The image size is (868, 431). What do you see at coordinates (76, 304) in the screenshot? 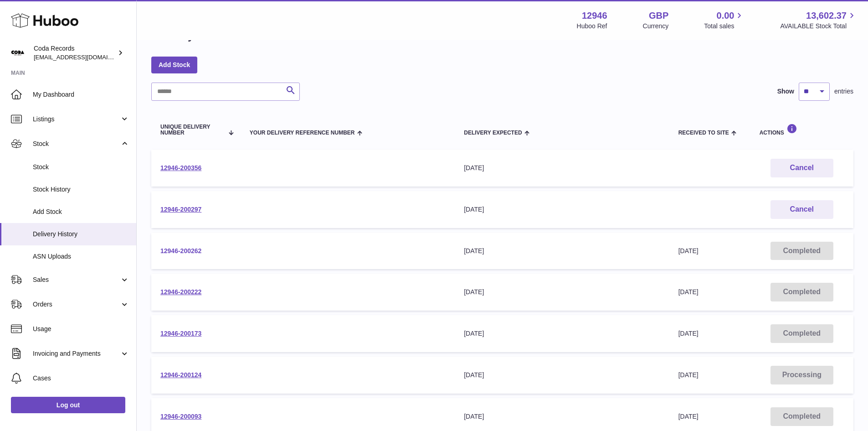
I see `span: Orders` at bounding box center [76, 304].